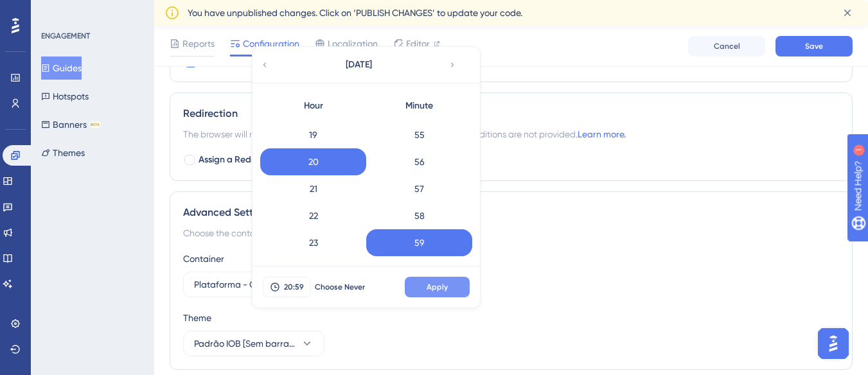 Image resolution: width=868 pixels, height=375 pixels. I want to click on span: Padrão IOB [Sem barra de progresso], so click(245, 344).